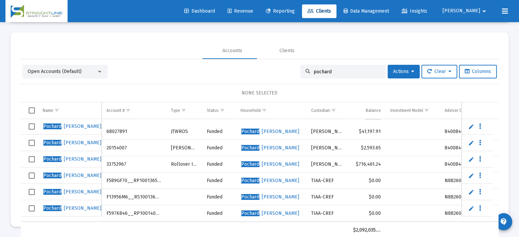 This screenshot has height=237, width=519. What do you see at coordinates (484, 11) in the screenshot?
I see `mat-icon: arrow_drop_down` at bounding box center [484, 11].